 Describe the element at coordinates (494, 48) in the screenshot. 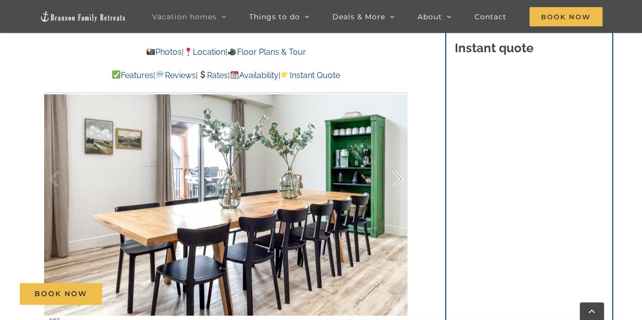

I see `strong: Instant quote` at that location.